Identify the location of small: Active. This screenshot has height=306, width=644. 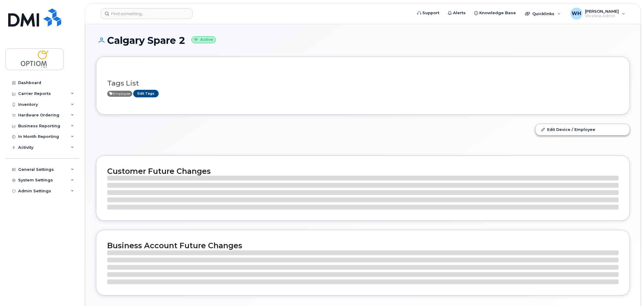
(203, 40).